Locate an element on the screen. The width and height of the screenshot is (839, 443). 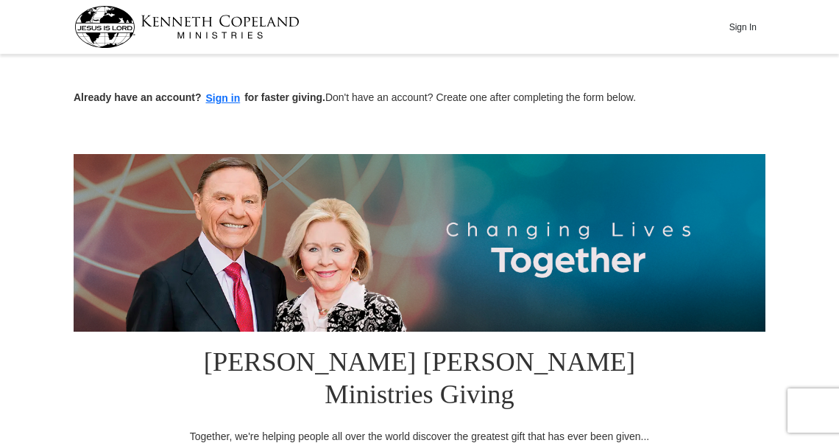
img: kcm-header-logo.svg is located at coordinates (187, 27).